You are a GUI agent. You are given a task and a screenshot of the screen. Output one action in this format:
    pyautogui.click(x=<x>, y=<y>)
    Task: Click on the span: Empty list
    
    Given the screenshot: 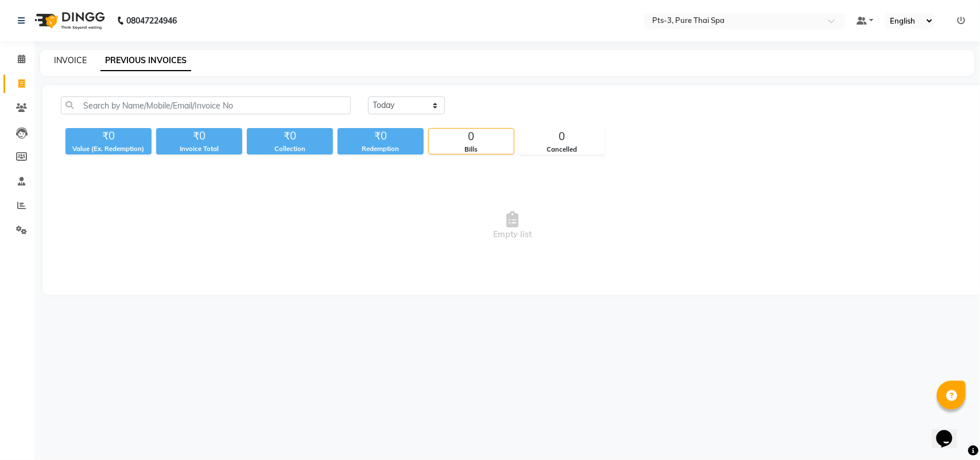 What is the action you would take?
    pyautogui.click(x=513, y=226)
    